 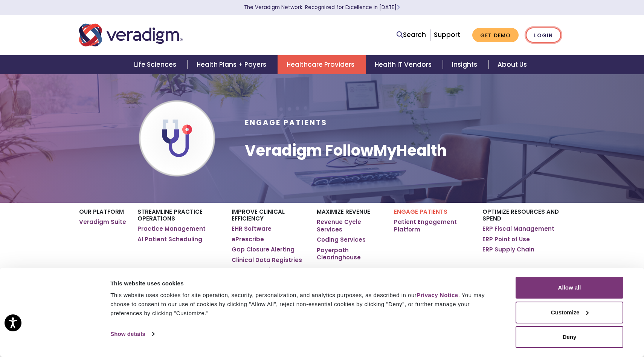 What do you see at coordinates (447, 34) in the screenshot?
I see `a: Support` at bounding box center [447, 34].